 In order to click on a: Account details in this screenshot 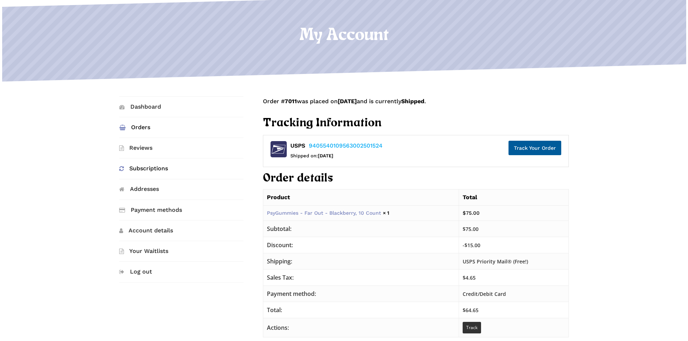, I will do `click(181, 231)`.